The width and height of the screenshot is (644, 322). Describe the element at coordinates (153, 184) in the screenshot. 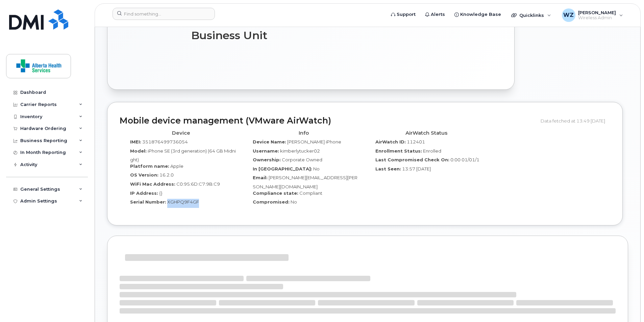

I see `label: WiFi Mac Address:` at that location.